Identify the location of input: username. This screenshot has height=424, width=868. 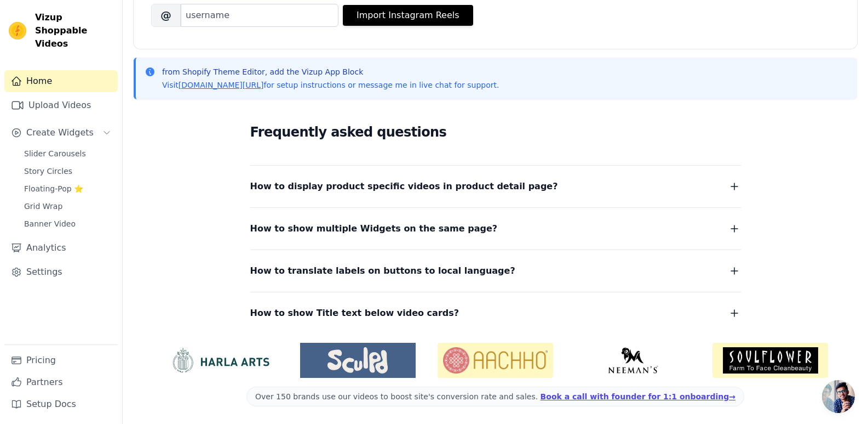
(259, 15).